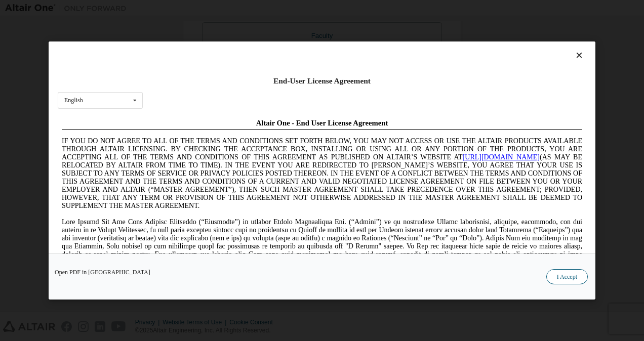 The image size is (644, 341). What do you see at coordinates (322, 81) in the screenshot?
I see `div: End-User License Agreement` at bounding box center [322, 81].